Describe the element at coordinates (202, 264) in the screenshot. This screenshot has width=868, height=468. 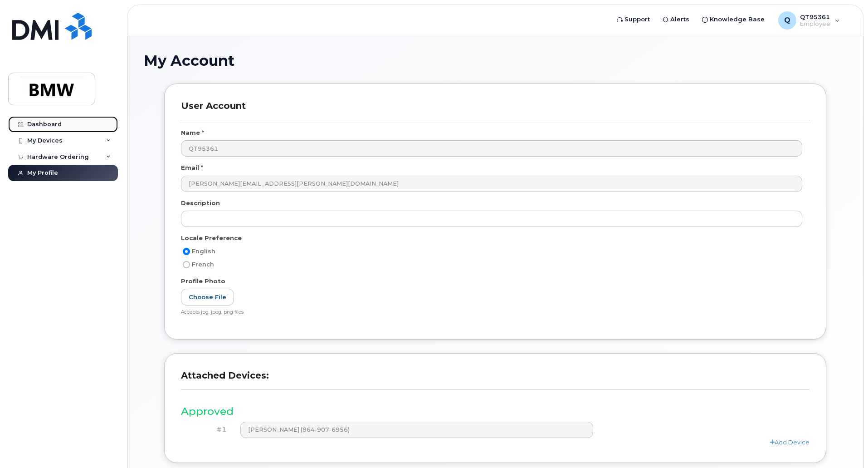
I see `span: French` at that location.